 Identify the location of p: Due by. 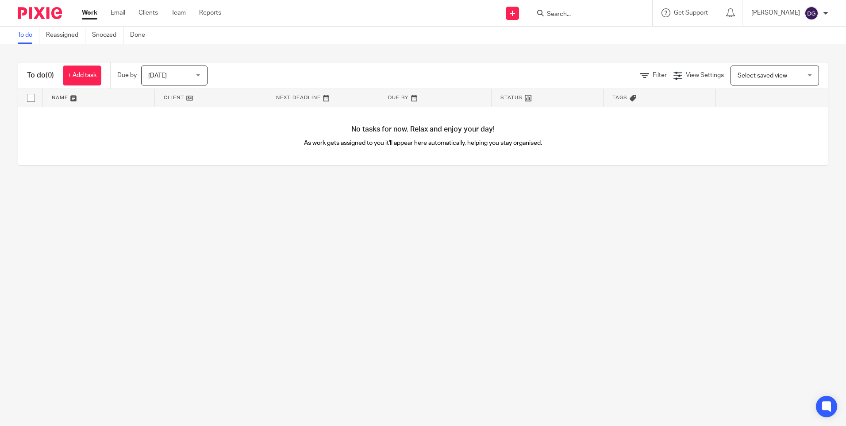
(127, 75).